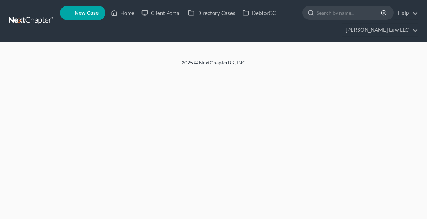 The width and height of the screenshot is (427, 219). What do you see at coordinates (123, 13) in the screenshot?
I see `a: Home` at bounding box center [123, 13].